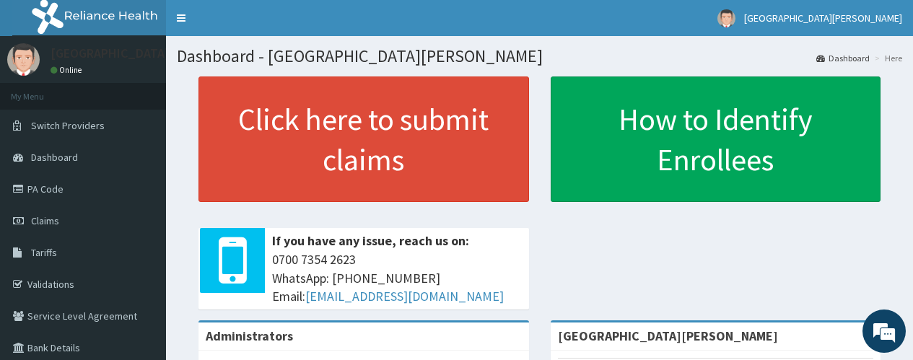 This screenshot has height=360, width=913. Describe the element at coordinates (843, 58) in the screenshot. I see `a: Dashboard` at that location.